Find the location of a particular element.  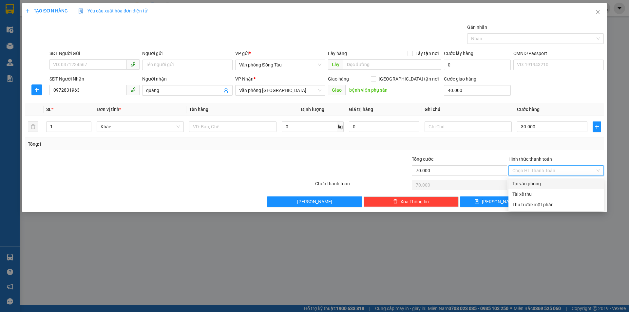

div: VP gửi is located at coordinates (280, 53).